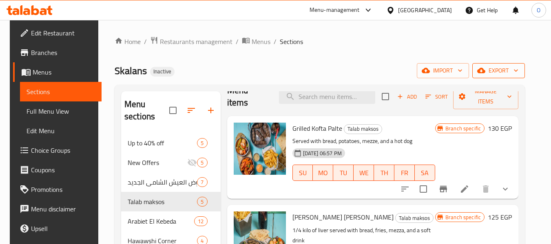  What do you see at coordinates (323, 173) in the screenshot?
I see `span: MO` at bounding box center [323, 173].